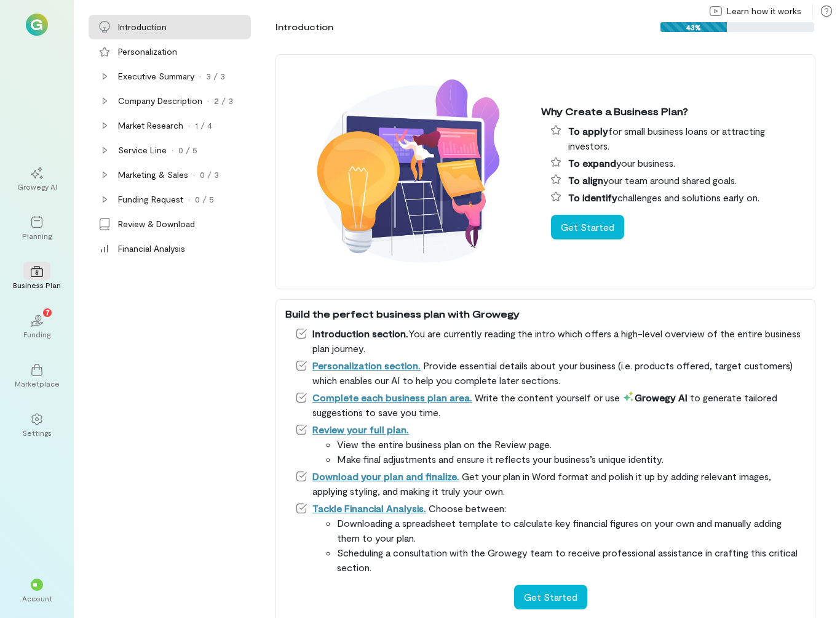 The image size is (840, 618). What do you see at coordinates (37, 376) in the screenshot?
I see `a: Marketplace` at bounding box center [37, 376].